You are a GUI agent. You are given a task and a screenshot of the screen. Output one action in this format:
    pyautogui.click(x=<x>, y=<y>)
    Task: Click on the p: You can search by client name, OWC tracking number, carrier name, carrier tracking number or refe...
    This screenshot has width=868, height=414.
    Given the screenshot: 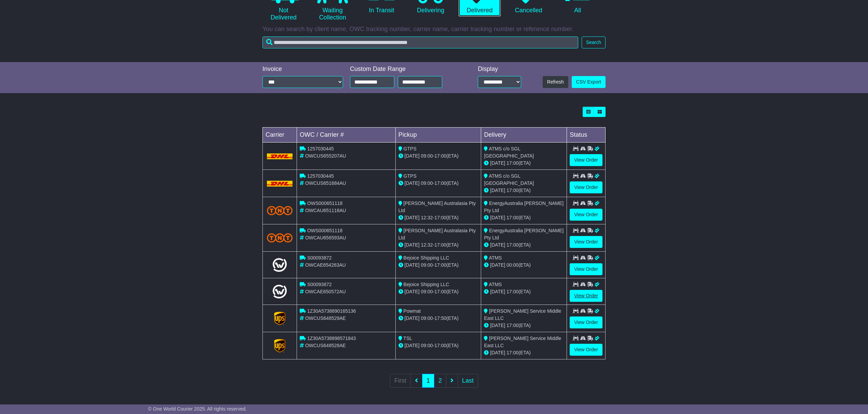 What is the action you would take?
    pyautogui.click(x=434, y=29)
    